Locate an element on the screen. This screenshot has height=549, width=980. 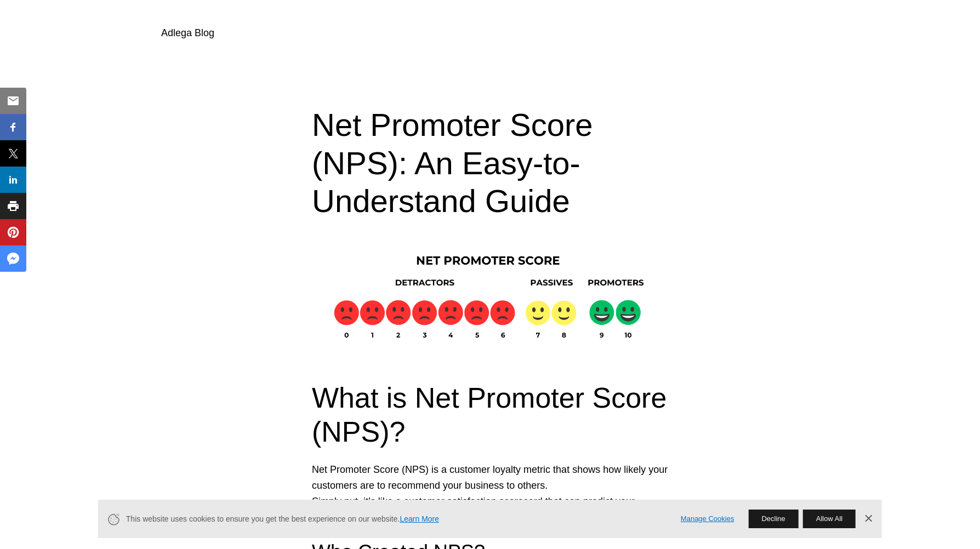
svg: Cookie Icon is located at coordinates (114, 518).